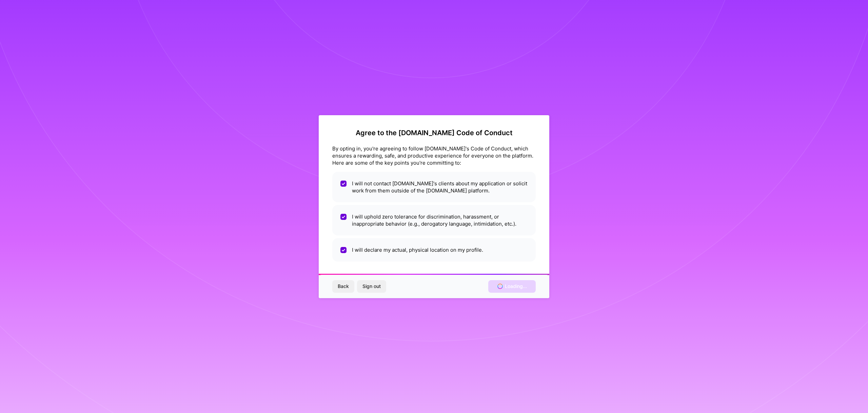 The width and height of the screenshot is (868, 413). Describe the element at coordinates (434, 250) in the screenshot. I see `li: I will declare my actual, physical location on my profile.` at that location.